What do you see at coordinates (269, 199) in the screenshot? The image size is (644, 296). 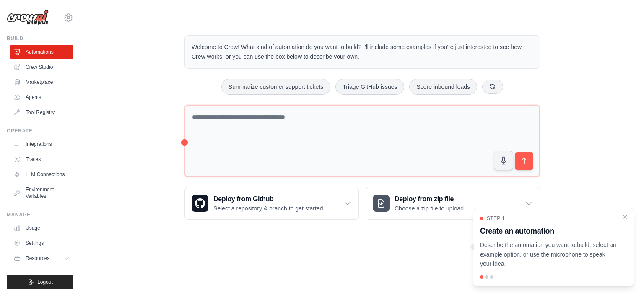 I see `h3: Deploy from Github` at bounding box center [269, 199].